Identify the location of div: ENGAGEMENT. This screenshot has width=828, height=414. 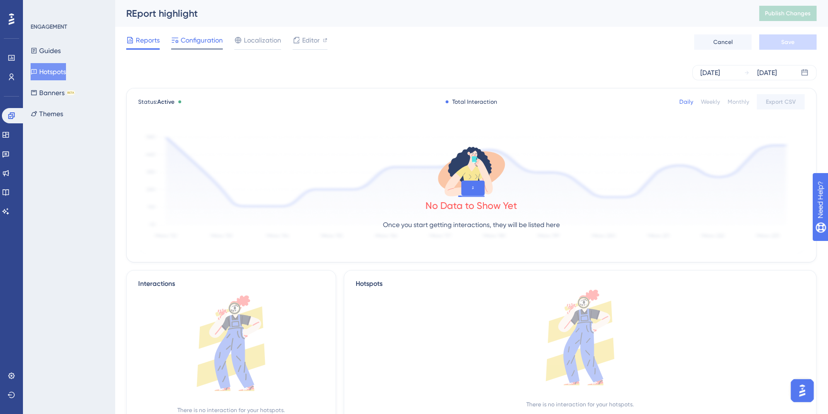
(49, 27).